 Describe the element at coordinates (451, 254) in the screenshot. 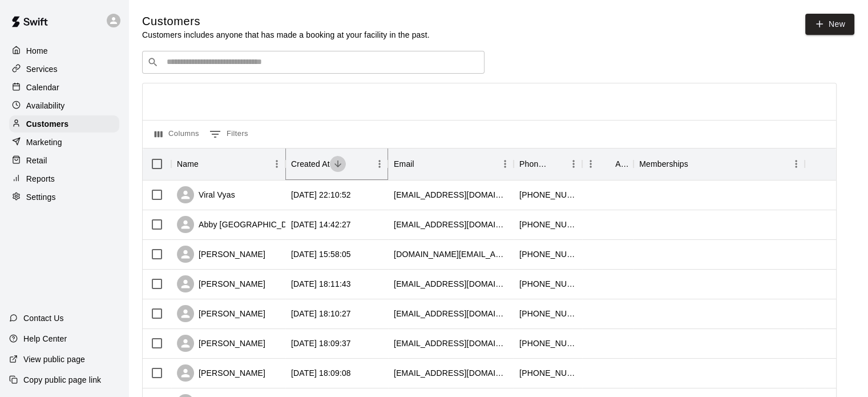

I see `div: usman.ghani.bm@gmail.com` at that location.